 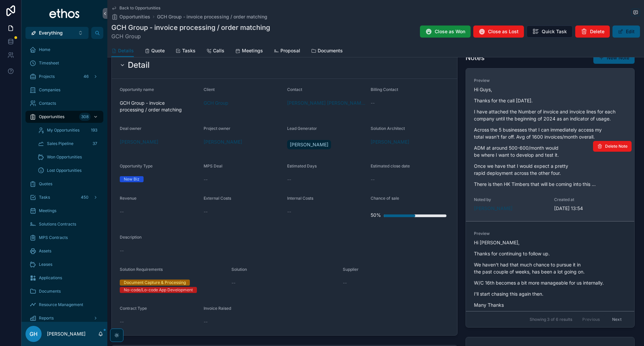 I want to click on a: Companies, so click(x=65, y=90).